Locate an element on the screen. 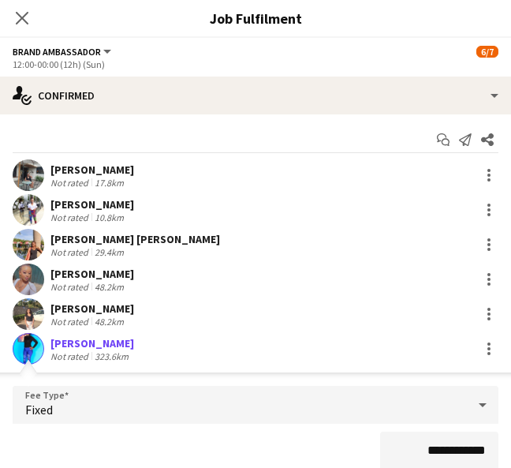  span: 6/7 is located at coordinates (488, 51).